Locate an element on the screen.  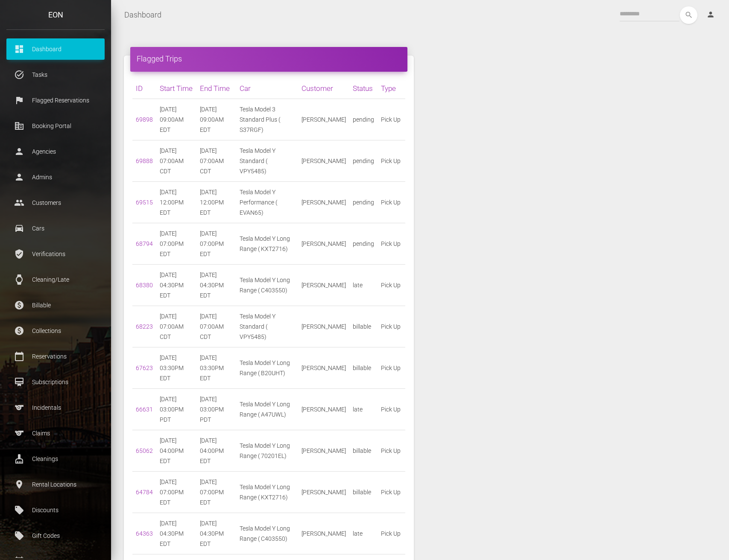
a: cleaning_services Cleanings is located at coordinates (55, 459).